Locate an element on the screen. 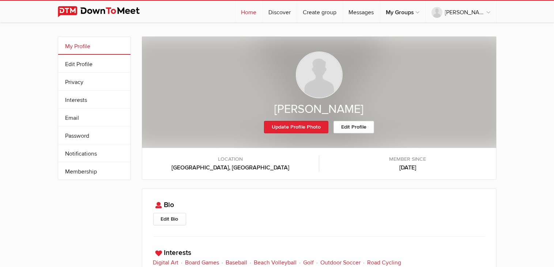  a: My Profile is located at coordinates (94, 46).